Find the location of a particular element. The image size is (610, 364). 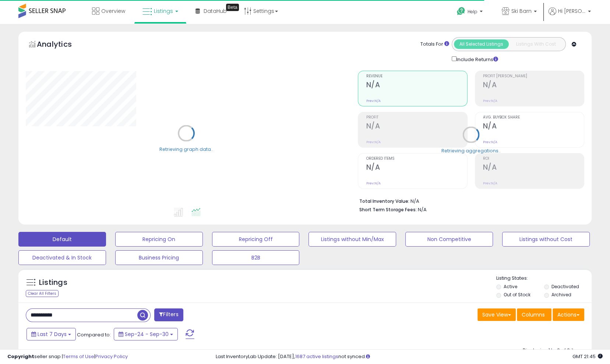

button: Save View is located at coordinates (497, 314).